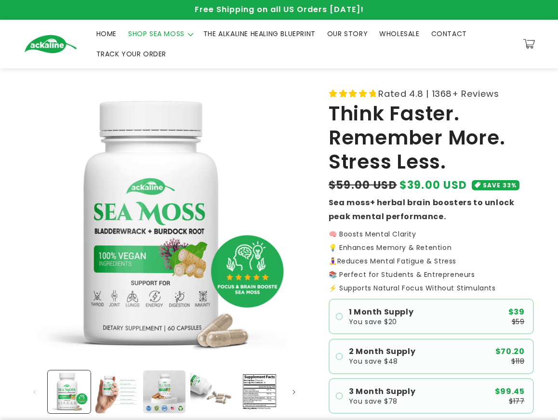 Image resolution: width=558 pixels, height=420 pixels. I want to click on span: SAVE 33%, so click(499, 185).